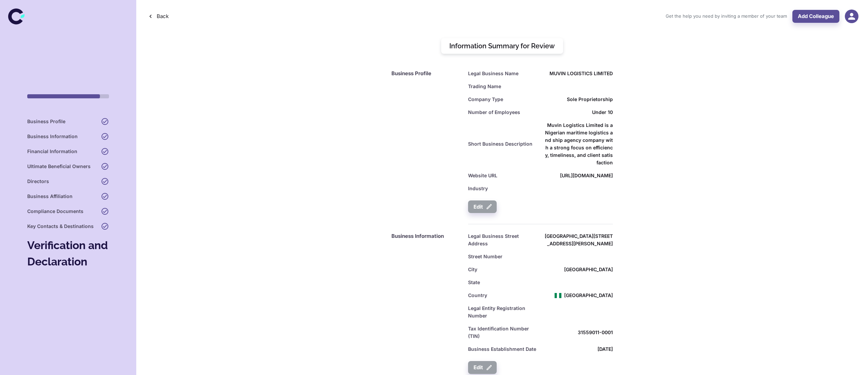  Describe the element at coordinates (595, 333) in the screenshot. I see `h6: 31559011-0001` at that location.